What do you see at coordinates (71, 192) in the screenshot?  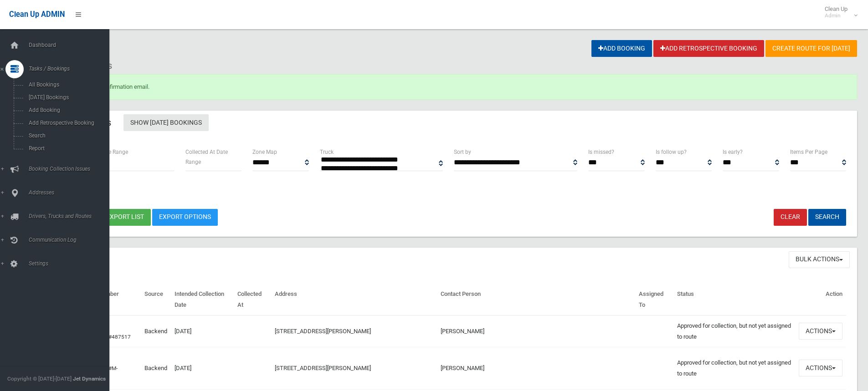 I see `span: Addresses` at bounding box center [71, 192].